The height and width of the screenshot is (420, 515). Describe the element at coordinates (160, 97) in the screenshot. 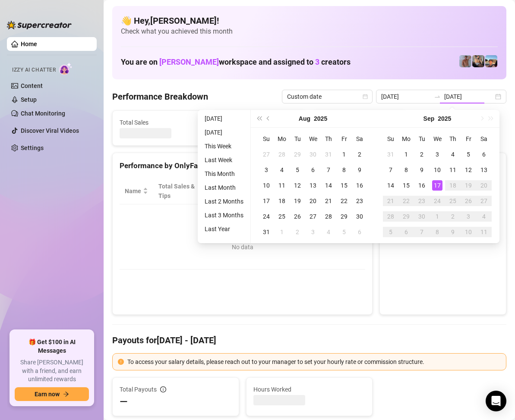

I see `h4: Performance Breakdown` at that location.